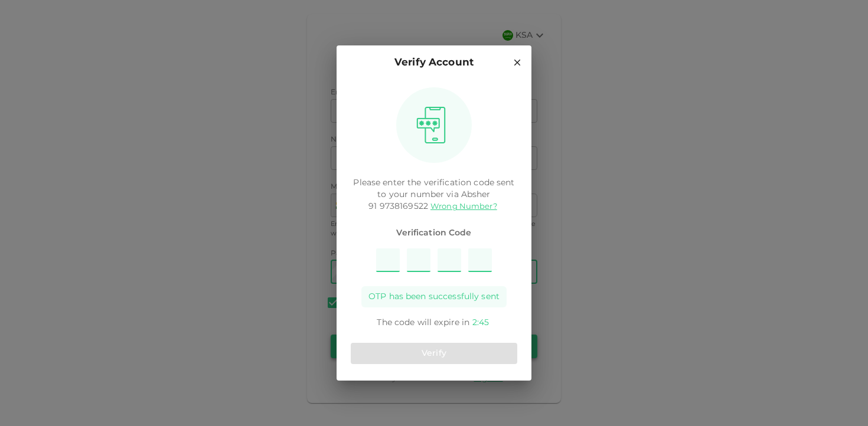 The width and height of the screenshot is (868, 426). Describe the element at coordinates (423, 323) in the screenshot. I see `span: The code will expire in` at that location.